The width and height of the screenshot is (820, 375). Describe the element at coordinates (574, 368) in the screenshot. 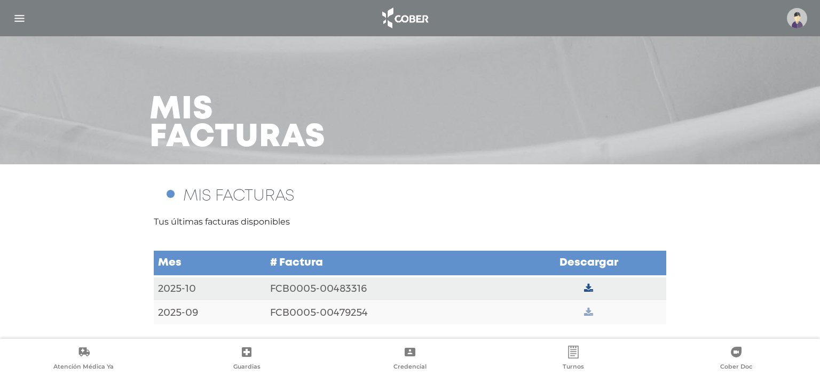

I see `span: Turnos` at that location.